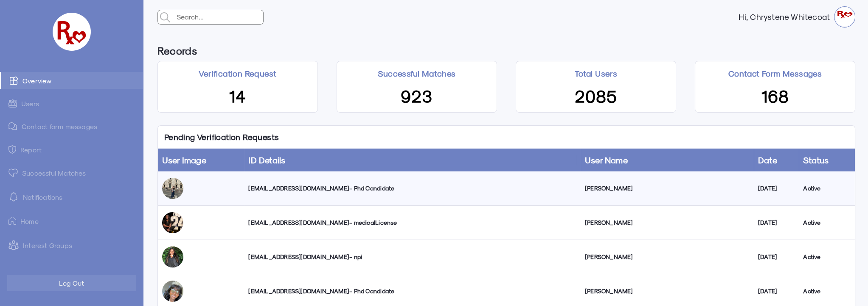 The width and height of the screenshot is (868, 306). Describe the element at coordinates (173, 257) in the screenshot. I see `img: harujubolr0omzsolhbv.jpg` at that location.